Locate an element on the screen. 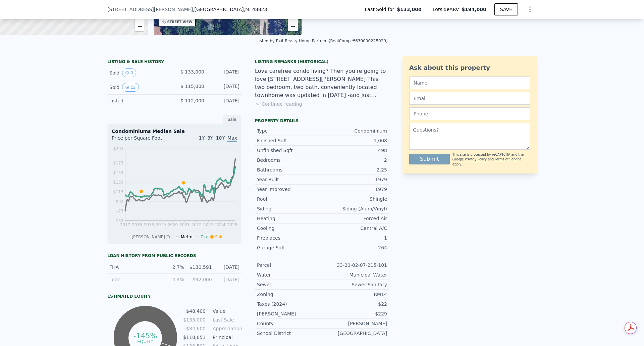 Image resolution: width=644 pixels, height=346 pixels. span: $ 115,000 is located at coordinates (192, 86).